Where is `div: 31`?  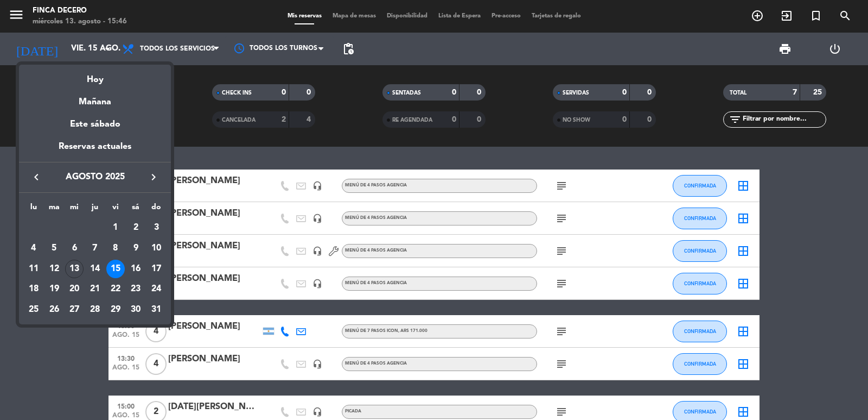
div: 31 is located at coordinates (156, 309).